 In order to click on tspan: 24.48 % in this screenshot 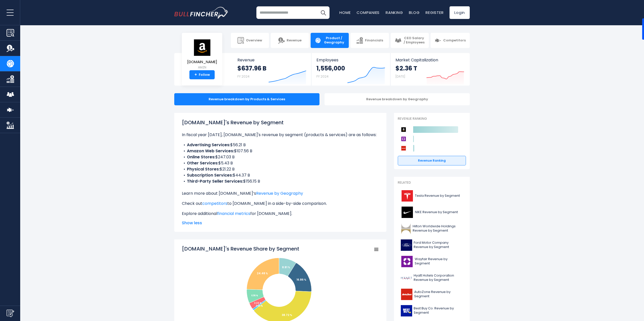, I will do `click(262, 273)`.